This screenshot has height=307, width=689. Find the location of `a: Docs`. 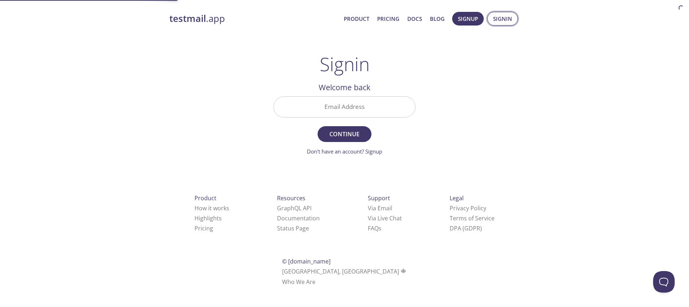

a: Docs is located at coordinates (415, 19).